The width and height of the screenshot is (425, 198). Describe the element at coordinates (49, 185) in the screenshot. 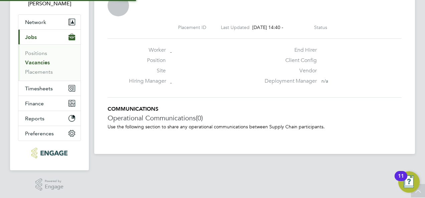

I see `a: Powered byEngage` at that location.